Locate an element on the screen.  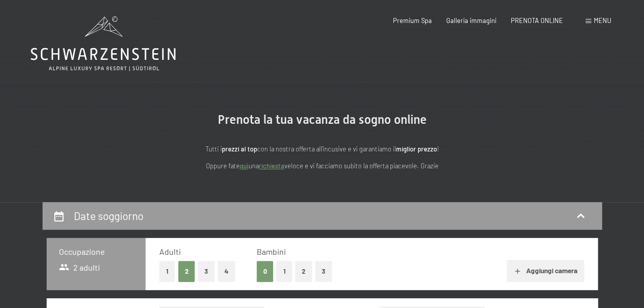
a: quì is located at coordinates (244, 166).